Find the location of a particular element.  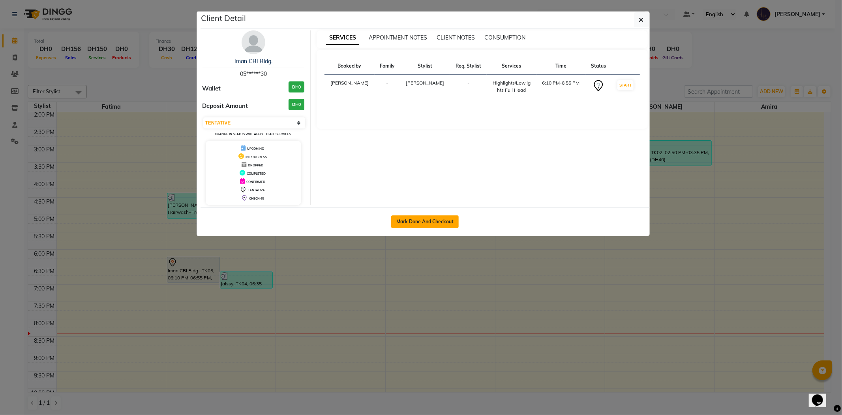

span: IN PROGRESS is located at coordinates (256, 157).